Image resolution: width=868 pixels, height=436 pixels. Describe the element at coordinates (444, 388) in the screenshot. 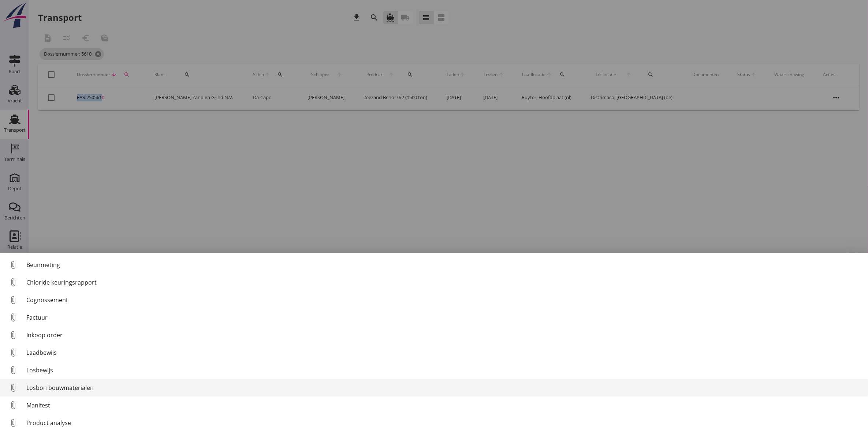

I see `div: Losbon bouwmaterialen` at that location.